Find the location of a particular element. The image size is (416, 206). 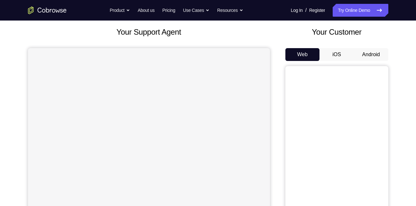

a: Pricing is located at coordinates (168, 10).